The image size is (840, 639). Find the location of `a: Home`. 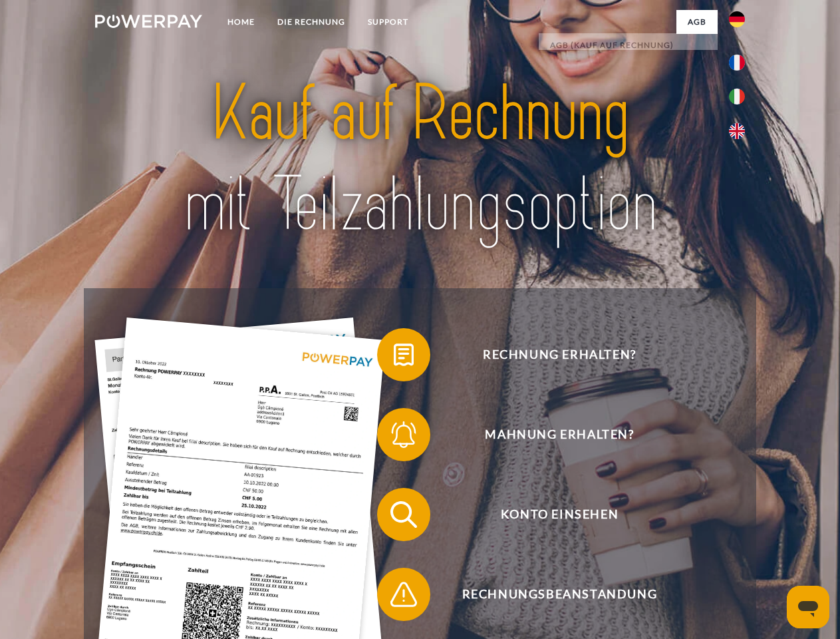

a: Home is located at coordinates (240, 22).